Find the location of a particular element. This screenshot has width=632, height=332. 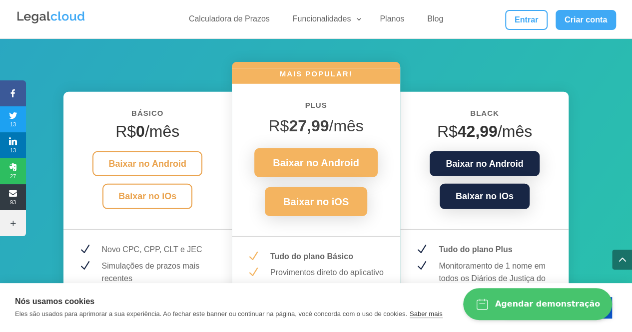

strong: 42,99 is located at coordinates (478, 131).